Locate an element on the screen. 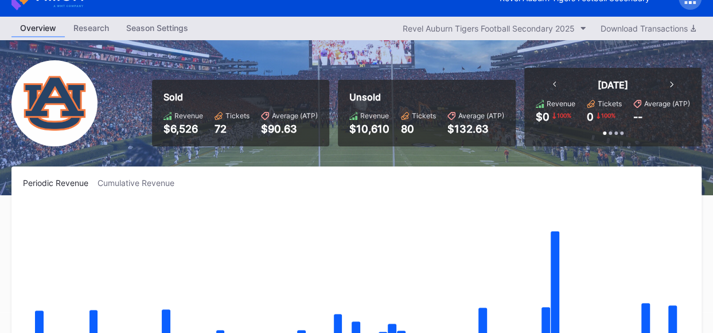 Image resolution: width=713 pixels, height=333 pixels. div: 0 is located at coordinates (590, 116).